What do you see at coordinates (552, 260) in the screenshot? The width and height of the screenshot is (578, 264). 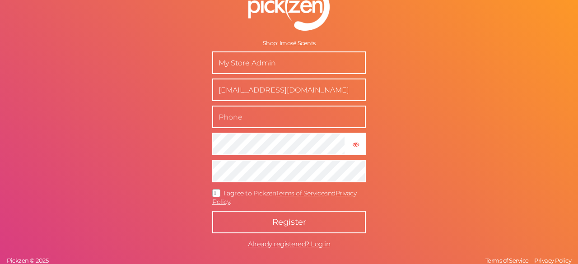 I see `span: Privacy Policy` at bounding box center [552, 260].